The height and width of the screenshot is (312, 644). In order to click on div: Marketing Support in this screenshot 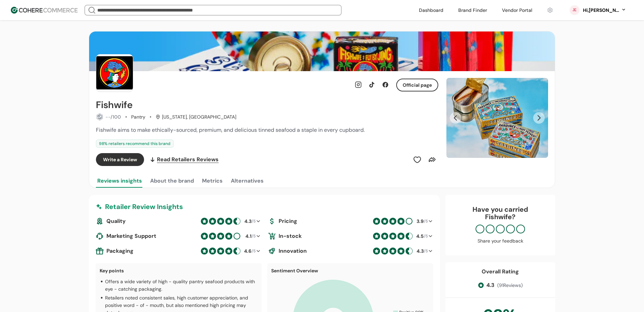, I will do `click(147, 236)`.